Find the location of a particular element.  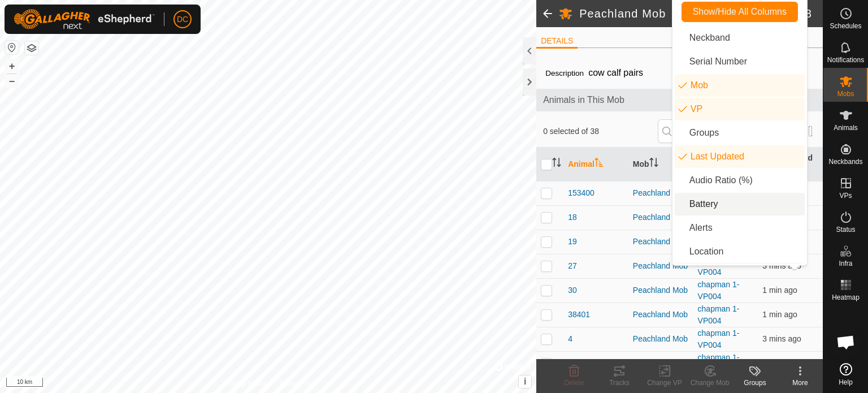

span: VPs is located at coordinates (845, 196).